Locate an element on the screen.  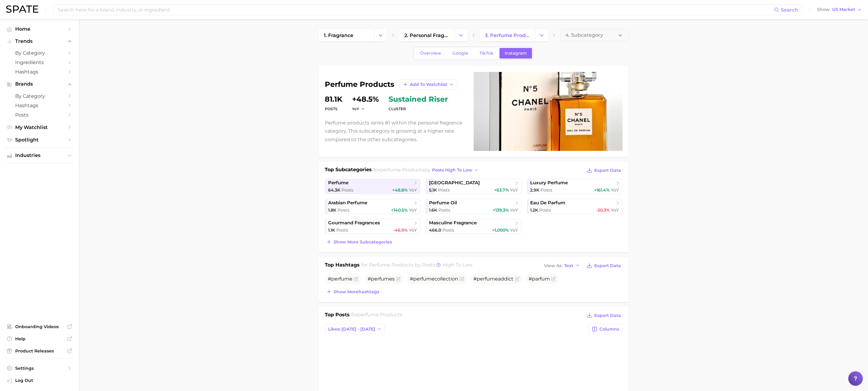
span: Overview is located at coordinates (431, 53).